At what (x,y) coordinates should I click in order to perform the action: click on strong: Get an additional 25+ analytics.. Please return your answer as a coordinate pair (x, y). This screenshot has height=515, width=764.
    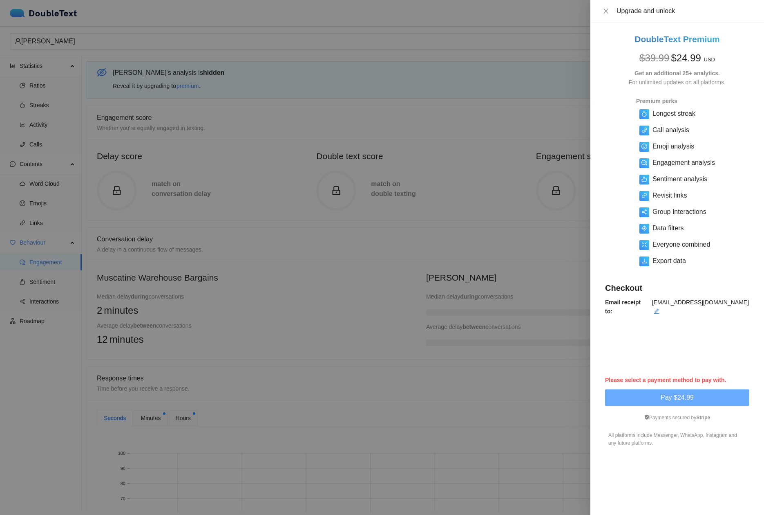
    Looking at the image, I should click on (677, 73).